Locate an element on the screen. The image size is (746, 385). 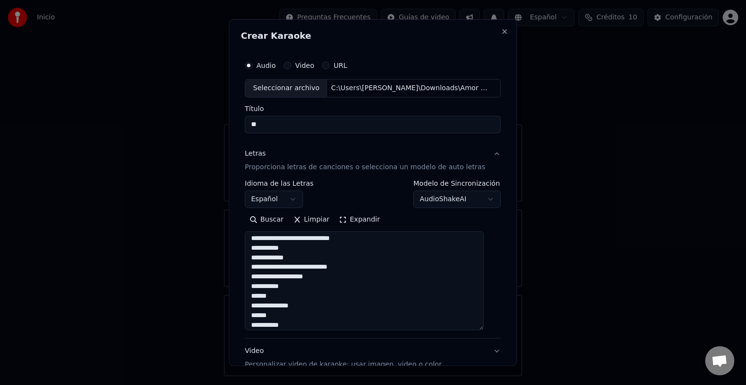
label: URL is located at coordinates (340, 66).